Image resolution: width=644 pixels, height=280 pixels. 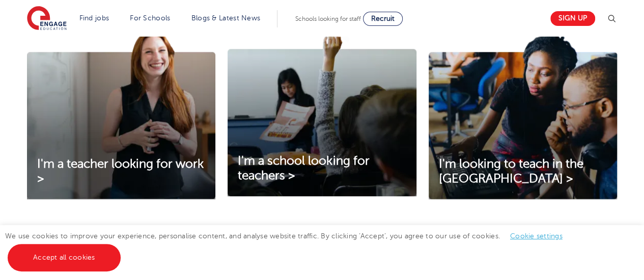 I want to click on img: I'm a school looking for teachers, so click(x=322, y=113).